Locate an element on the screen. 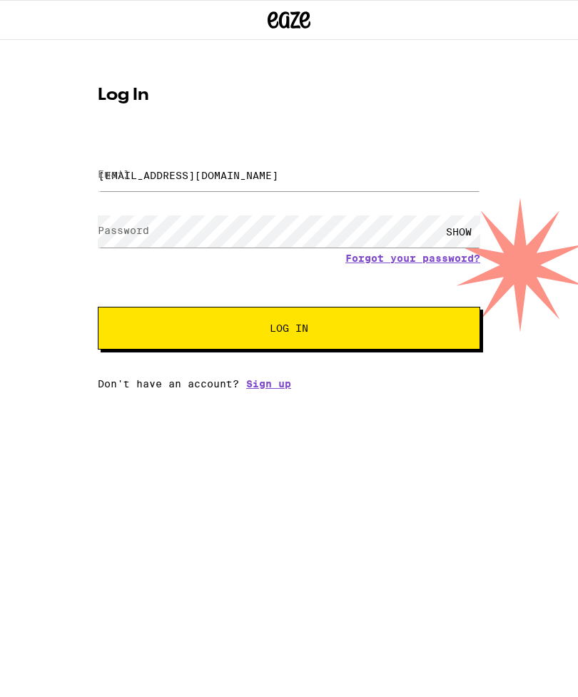 Image resolution: width=578 pixels, height=697 pixels. div: SHOW is located at coordinates (459, 231).